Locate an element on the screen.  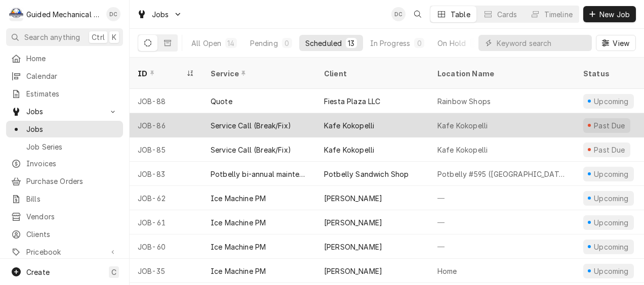
span: Invoices is located at coordinates (72, 164).